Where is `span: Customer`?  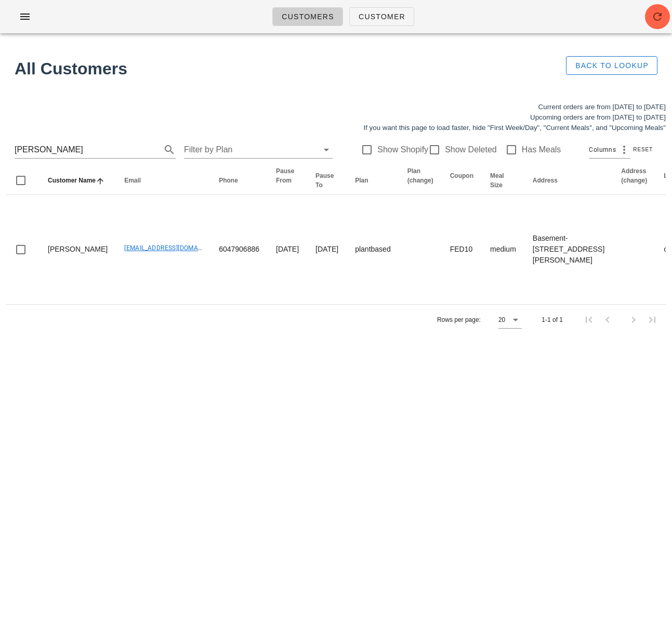
span: Customer is located at coordinates (382, 17).